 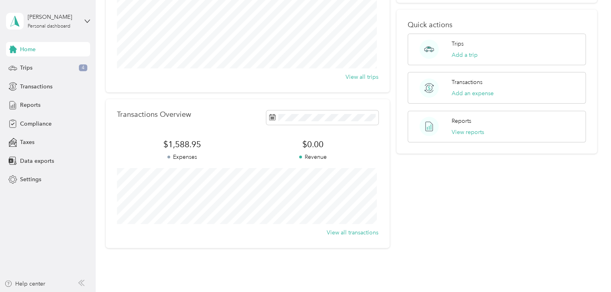 I want to click on span: $0.00, so click(x=313, y=145).